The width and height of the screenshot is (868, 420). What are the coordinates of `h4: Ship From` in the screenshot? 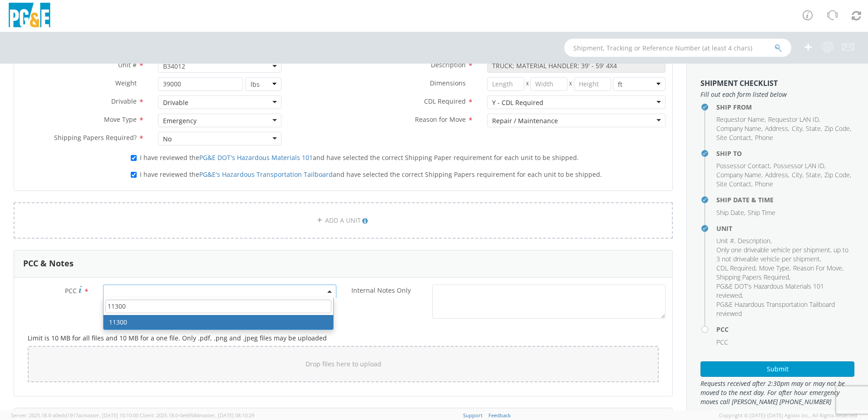 It's located at (785, 106).